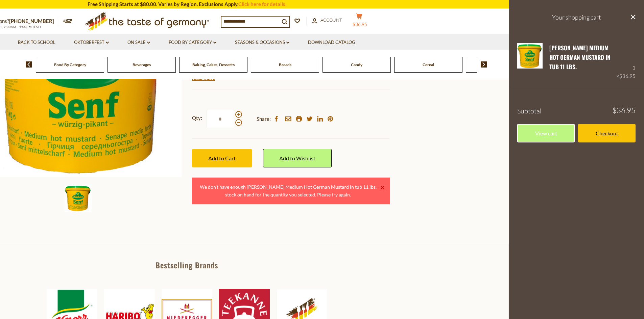 The height and width of the screenshot is (319, 644). Describe the element at coordinates (70, 65) in the screenshot. I see `span: Food By Category` at that location.